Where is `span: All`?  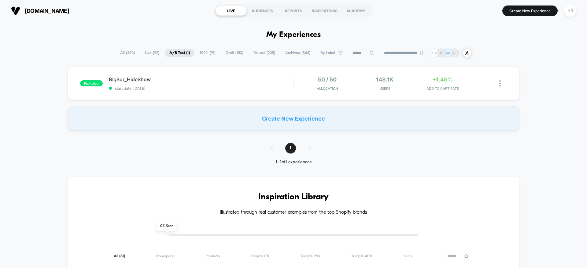 span: All is located at coordinates (119, 256).